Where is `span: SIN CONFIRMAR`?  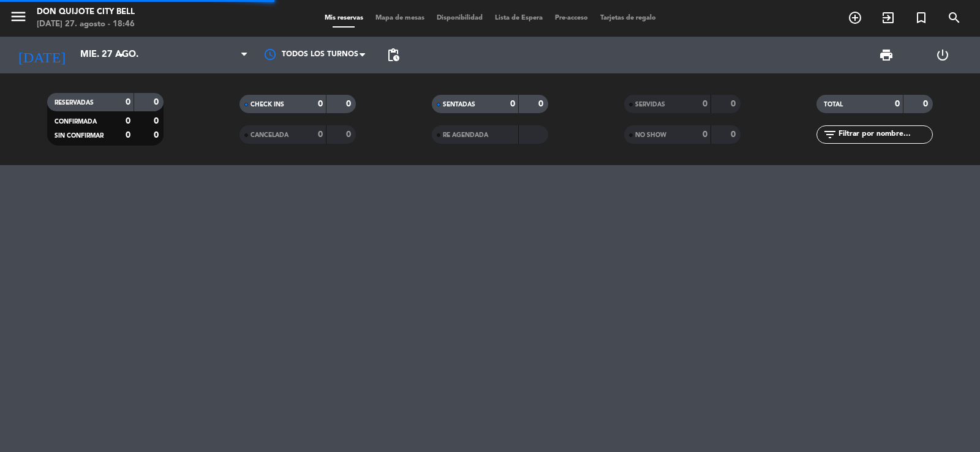 span: SIN CONFIRMAR is located at coordinates (79, 136).